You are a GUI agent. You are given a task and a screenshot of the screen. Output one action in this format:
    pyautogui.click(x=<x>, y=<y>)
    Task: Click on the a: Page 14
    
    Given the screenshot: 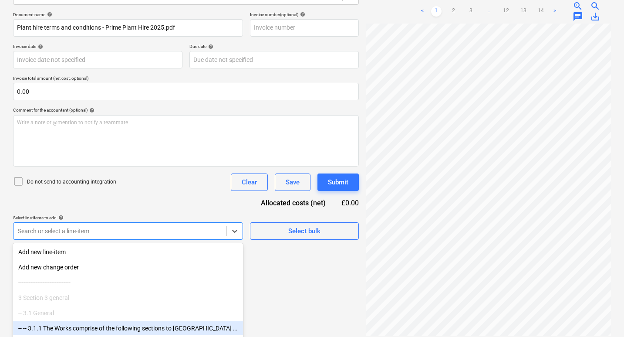 What is the action you would take?
    pyautogui.click(x=541, y=11)
    